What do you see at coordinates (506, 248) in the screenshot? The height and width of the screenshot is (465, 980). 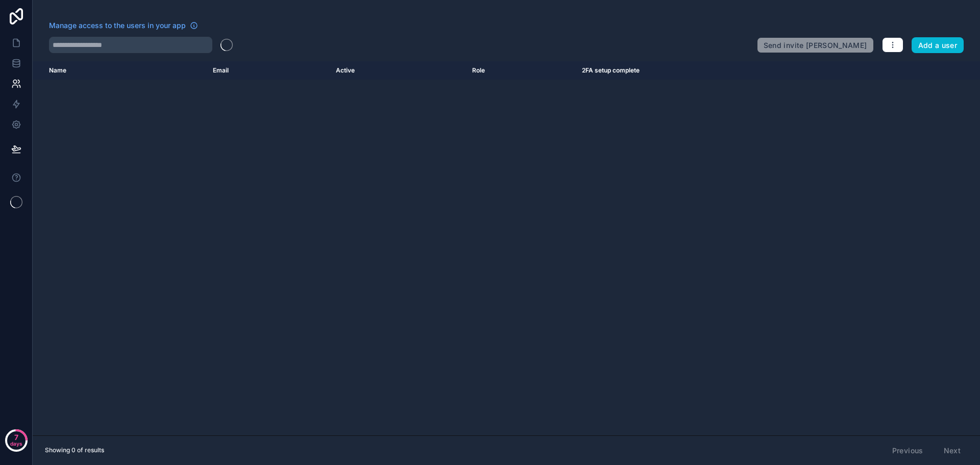 I see `div: scrollable content` at bounding box center [506, 248].